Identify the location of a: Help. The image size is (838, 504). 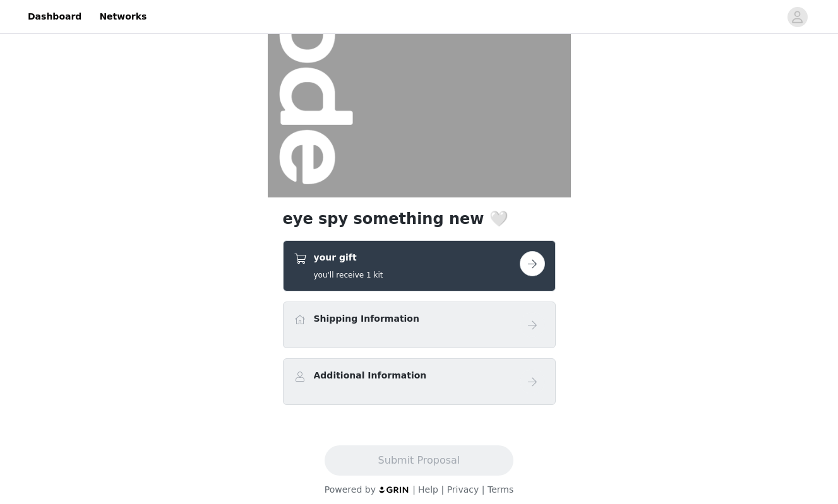
(428, 489).